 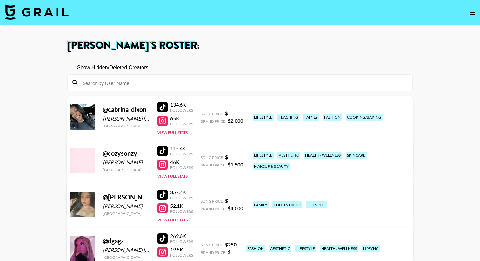 What do you see at coordinates (235, 208) in the screenshot?
I see `strong: $ 4,000` at bounding box center [235, 208].